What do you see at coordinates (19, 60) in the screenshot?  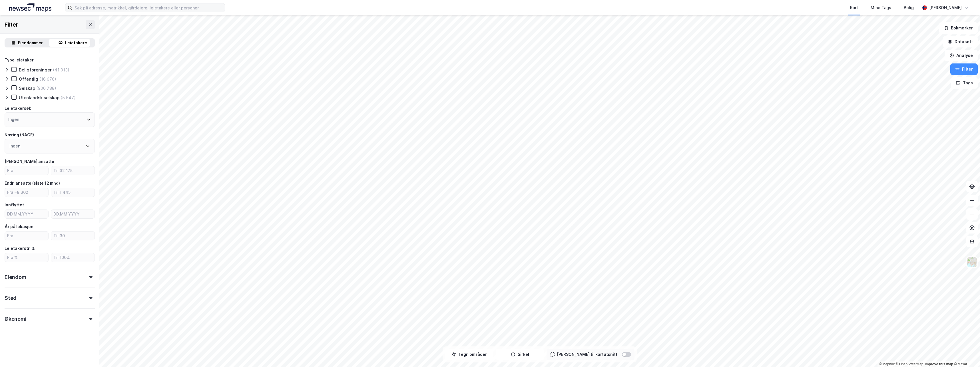 I see `div: Type leietaker` at bounding box center [19, 60].